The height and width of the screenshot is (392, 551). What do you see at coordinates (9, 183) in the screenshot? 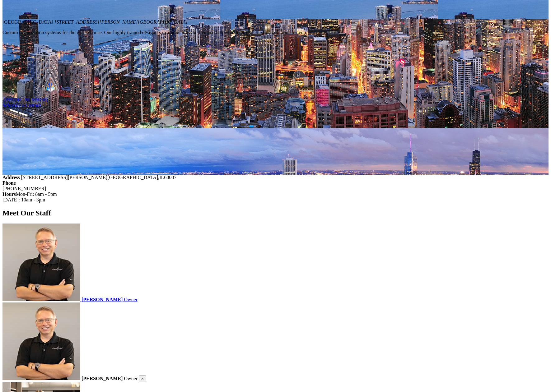
I see `strong: Phone` at bounding box center [9, 183].